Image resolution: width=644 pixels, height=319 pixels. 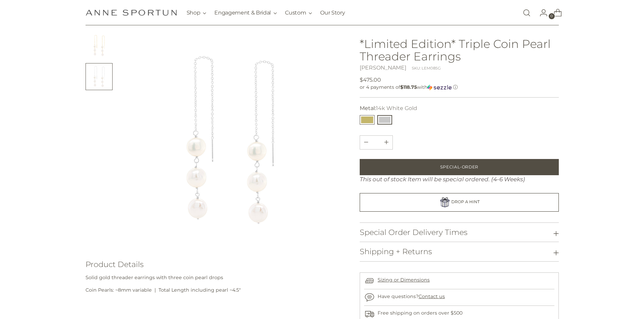 I want to click on button: Special Order Delivery Times, so click(x=459, y=232).